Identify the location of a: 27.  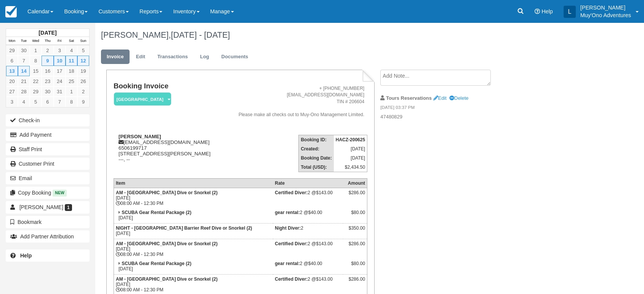
(12, 91).